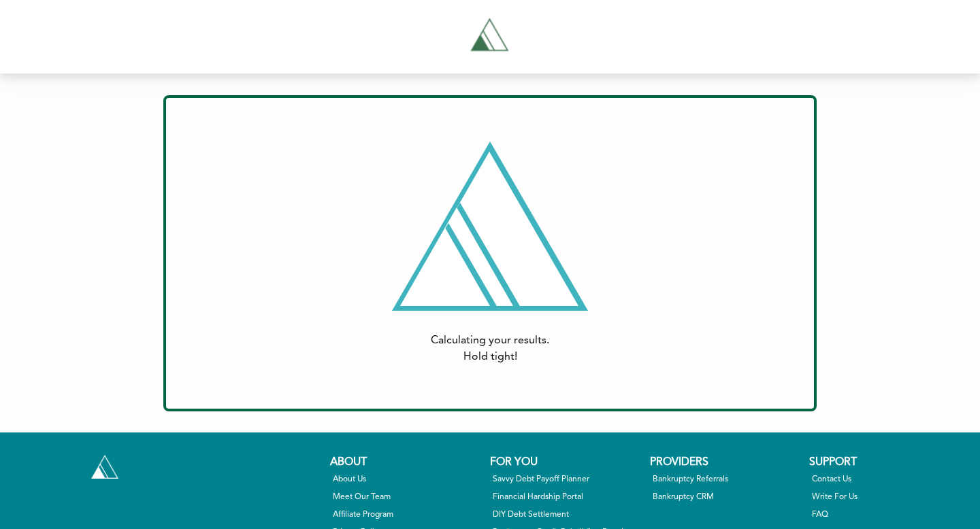  What do you see at coordinates (406, 516) in the screenshot?
I see `a: Affiliate Program` at bounding box center [406, 516].